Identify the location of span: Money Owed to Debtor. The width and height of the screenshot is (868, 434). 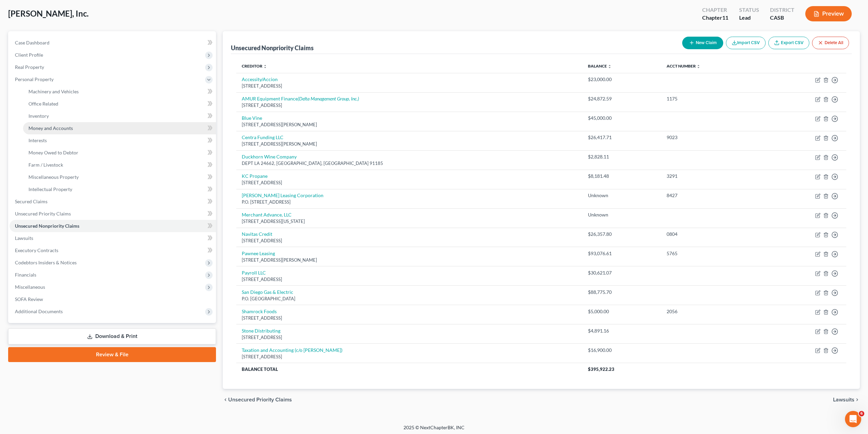
(53, 152).